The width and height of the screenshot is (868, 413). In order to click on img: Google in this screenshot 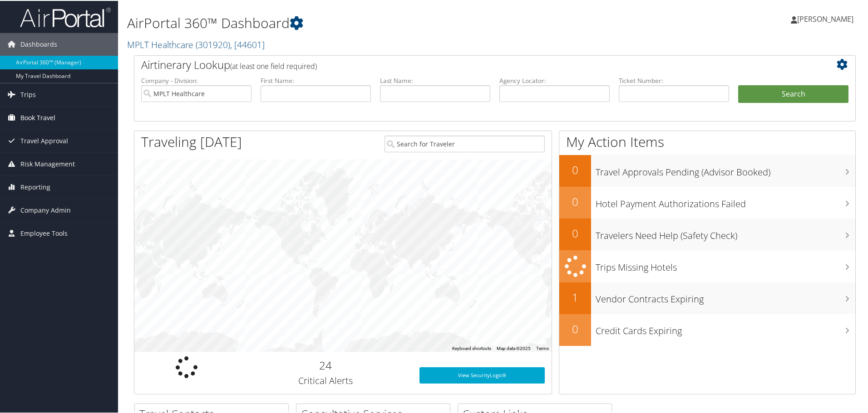, I will do `click(152, 345)`.